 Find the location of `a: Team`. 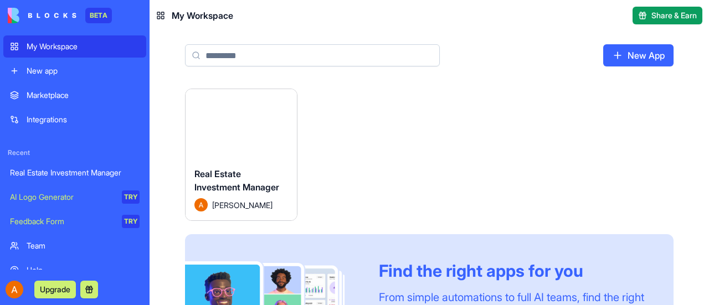

a: Team is located at coordinates (75, 246).